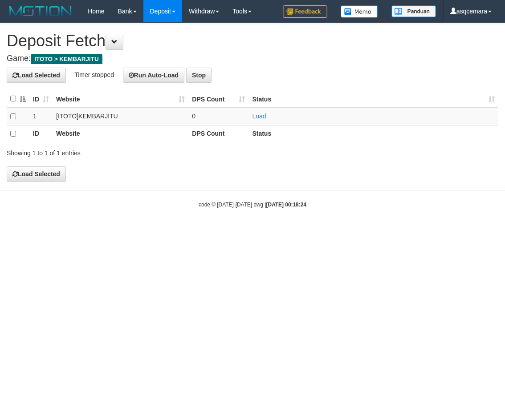 This screenshot has height=420, width=505. Describe the element at coordinates (252, 59) in the screenshot. I see `h4: Game:` at that location.